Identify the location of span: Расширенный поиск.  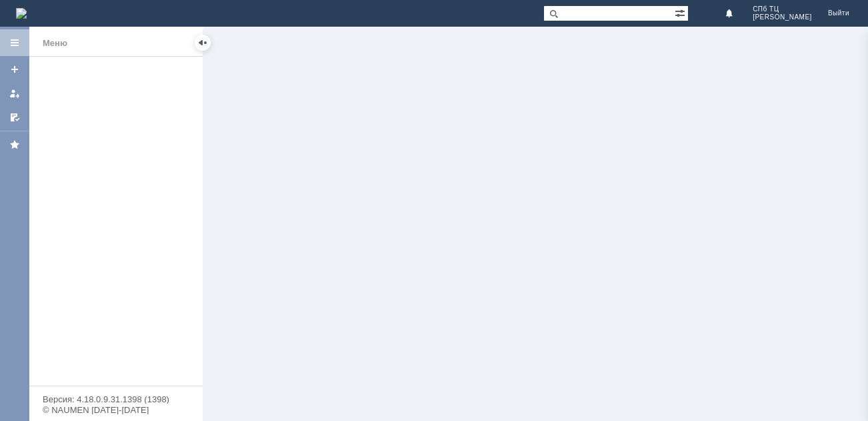
(681, 12).